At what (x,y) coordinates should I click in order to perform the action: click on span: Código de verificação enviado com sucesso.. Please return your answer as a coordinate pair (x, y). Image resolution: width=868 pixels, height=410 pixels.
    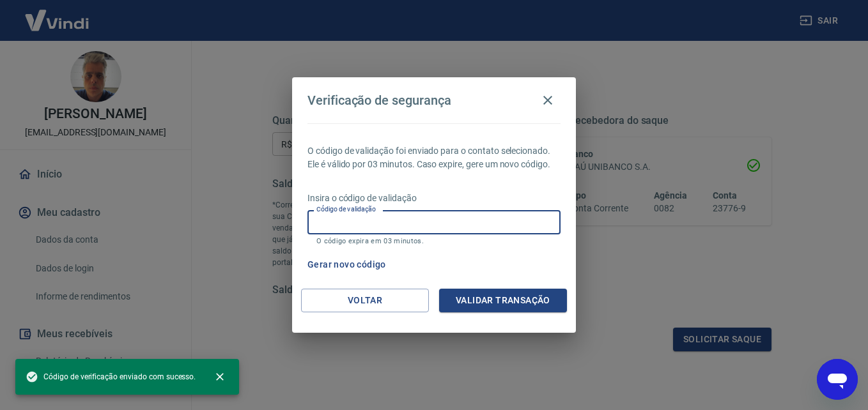
    Looking at the image, I should click on (111, 378).